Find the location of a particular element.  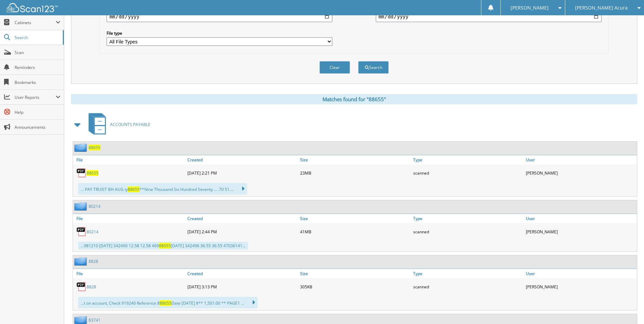

img: scan123-logo-white.svg is located at coordinates (32, 8).